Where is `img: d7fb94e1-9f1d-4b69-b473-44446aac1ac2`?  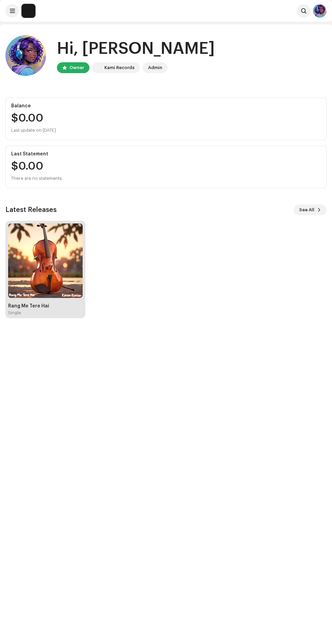
img: d7fb94e1-9f1d-4b69-b473-44446aac1ac2 is located at coordinates (45, 261).